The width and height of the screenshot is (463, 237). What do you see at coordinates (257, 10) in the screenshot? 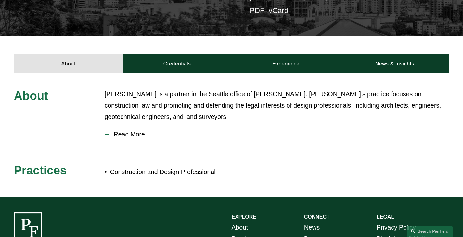
I see `a: PDF` at bounding box center [257, 10].